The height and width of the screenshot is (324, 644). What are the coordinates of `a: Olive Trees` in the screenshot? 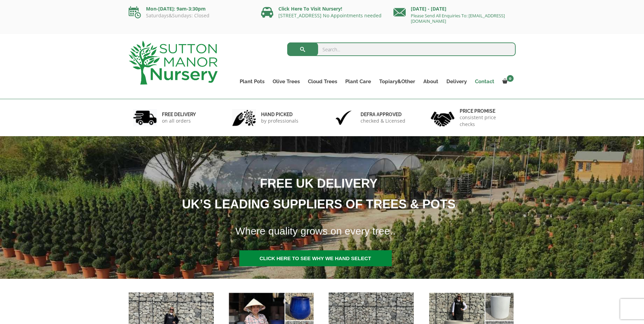 It's located at (286, 81).